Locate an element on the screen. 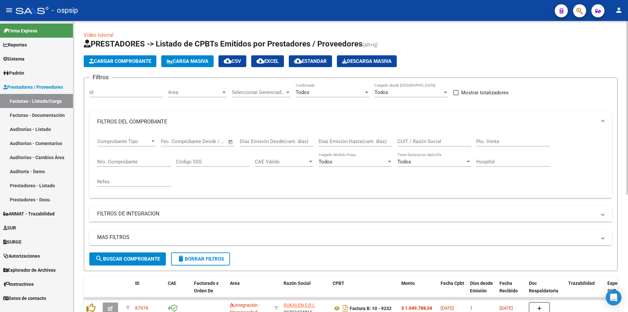  span: ID is located at coordinates (137, 283).